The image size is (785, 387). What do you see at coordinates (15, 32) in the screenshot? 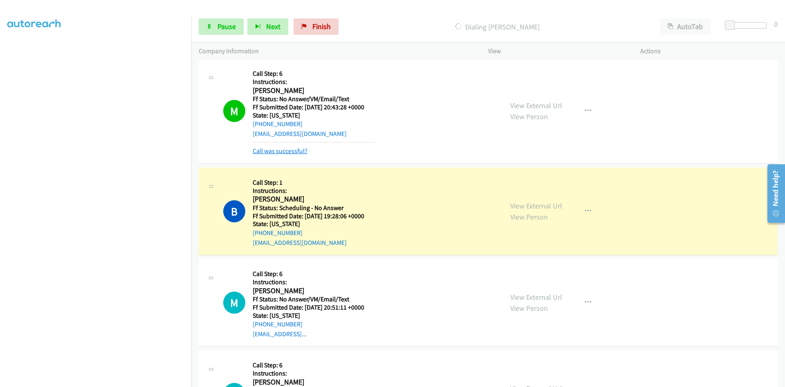
I see `div: Open Resource Center` at bounding box center [15, 32].